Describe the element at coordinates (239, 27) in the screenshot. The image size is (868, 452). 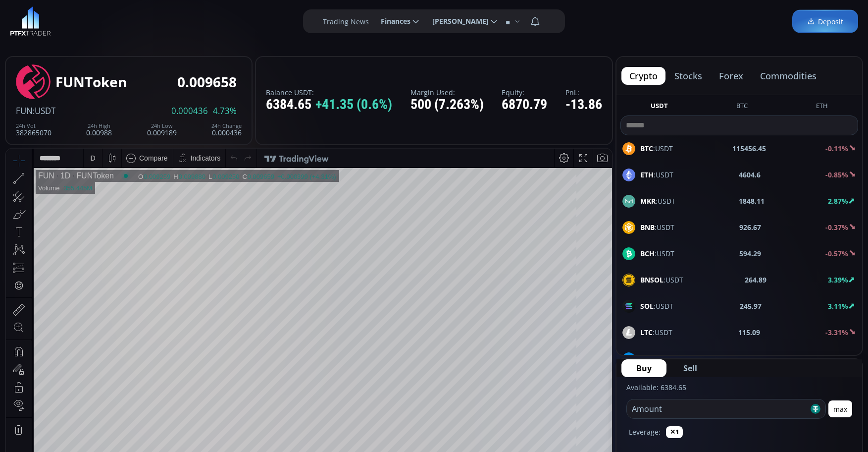
I see `div: C` at that location.